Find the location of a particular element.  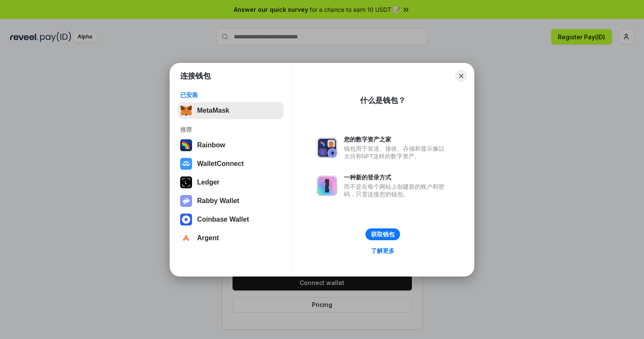

button: 获取钱包 is located at coordinates (383, 234).